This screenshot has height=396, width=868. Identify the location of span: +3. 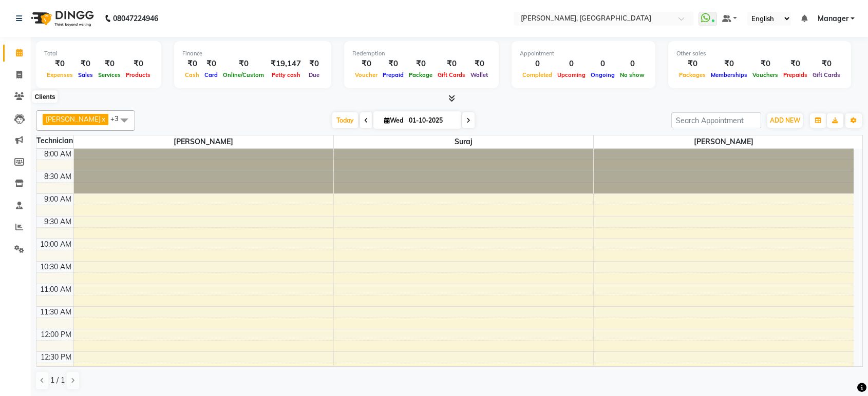
(118, 119).